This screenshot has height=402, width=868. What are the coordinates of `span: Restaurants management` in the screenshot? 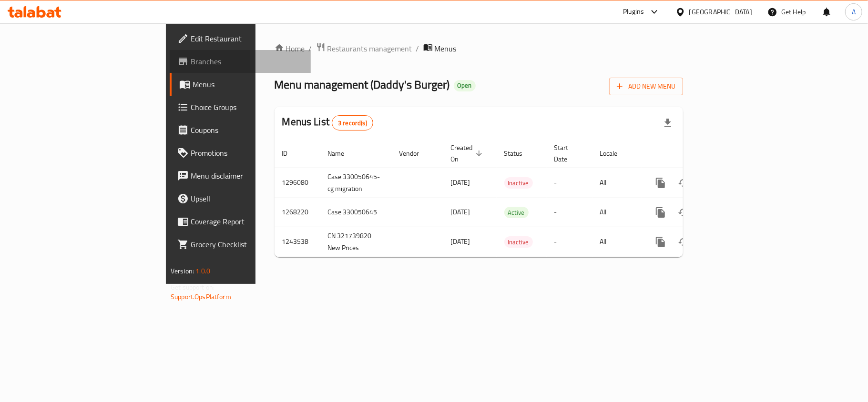 It's located at (370, 48).